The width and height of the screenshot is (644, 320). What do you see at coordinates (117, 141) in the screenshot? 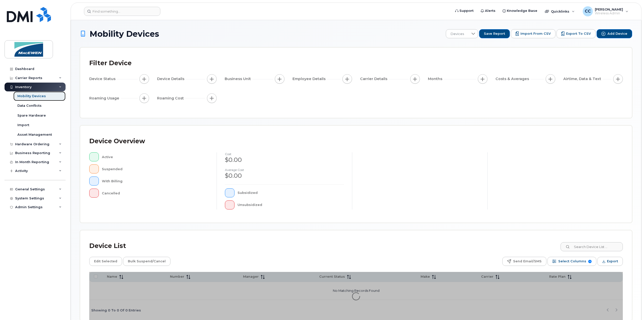
I see `div: Device Overview` at bounding box center [117, 141].